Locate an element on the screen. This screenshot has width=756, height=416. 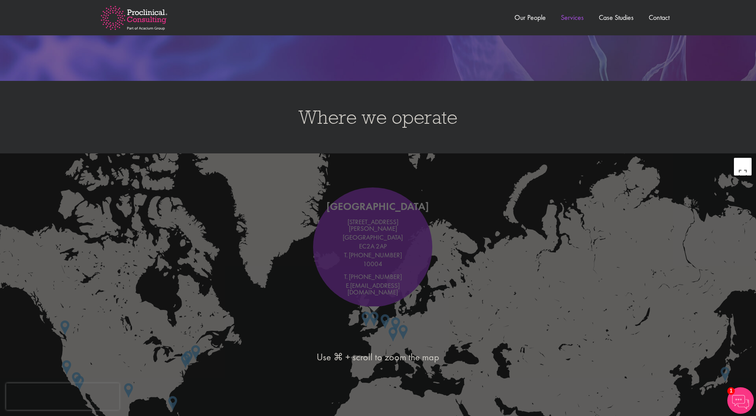
img: Chatbot is located at coordinates (741, 400).